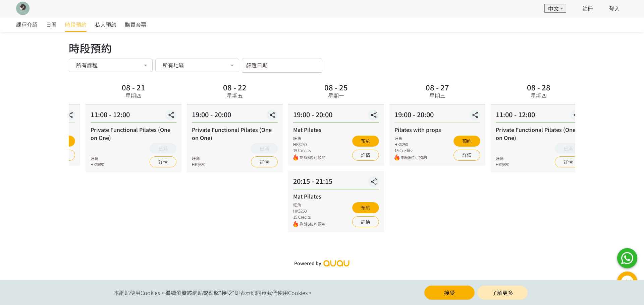  I want to click on div: 08 - 22, so click(235, 87).